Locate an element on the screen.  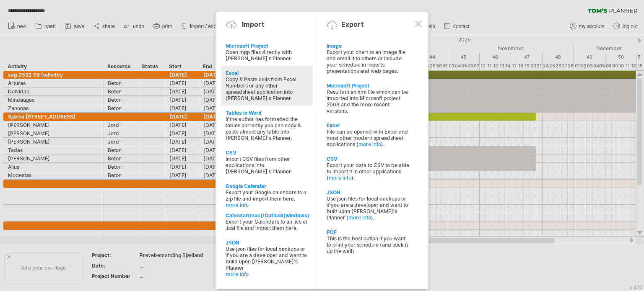
div: Import is located at coordinates (253, 24).